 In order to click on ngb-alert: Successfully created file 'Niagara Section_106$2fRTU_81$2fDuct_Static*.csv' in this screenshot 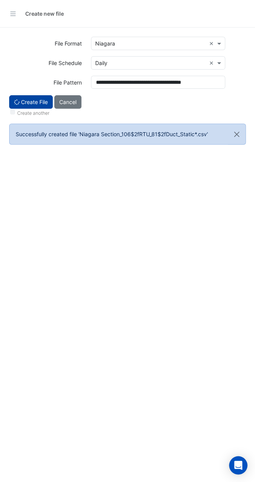, I will do `click(127, 134)`.